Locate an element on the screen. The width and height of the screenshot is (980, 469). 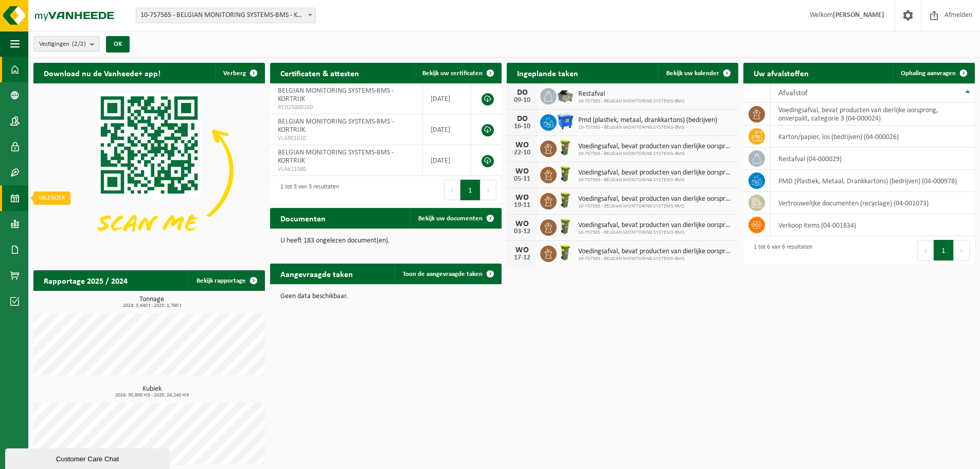
td: vertrouwelijke documenten (recyclage) (04-001073) is located at coordinates (872, 203).